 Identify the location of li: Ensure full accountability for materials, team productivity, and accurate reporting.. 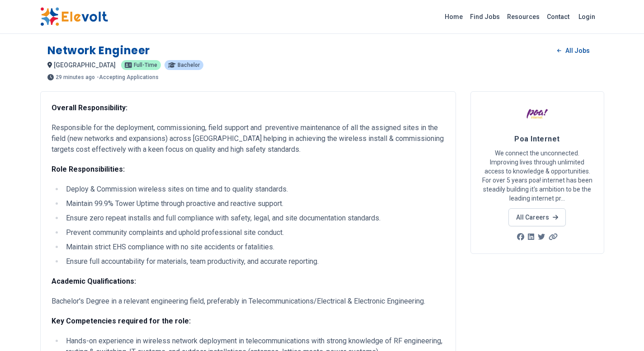
(254, 261).